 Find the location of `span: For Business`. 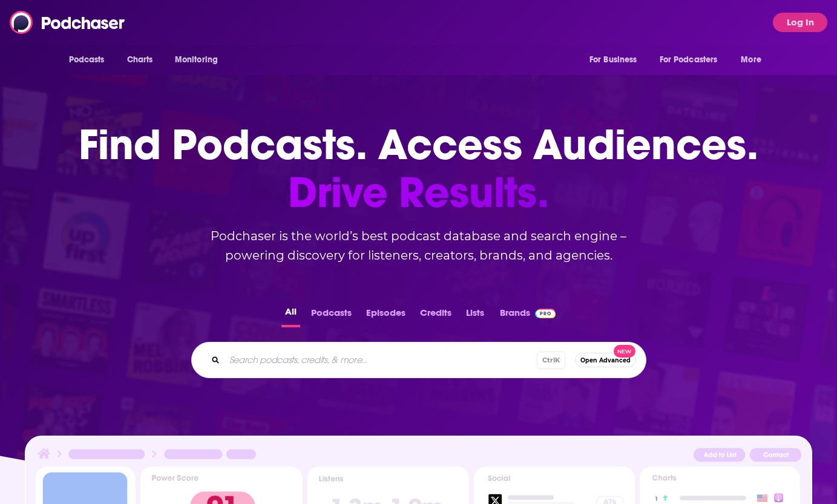

span: For Business is located at coordinates (613, 60).